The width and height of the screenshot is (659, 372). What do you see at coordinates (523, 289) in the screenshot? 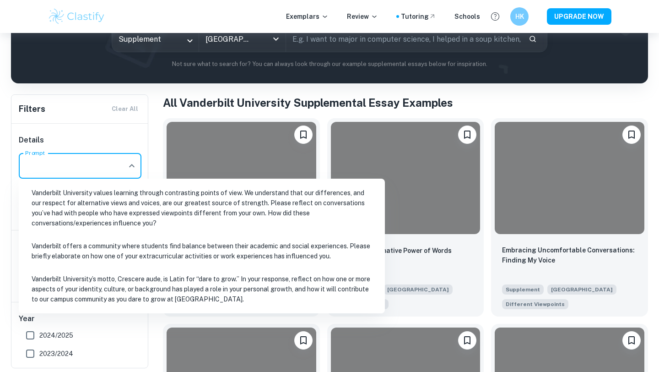
I see `span: Supplement` at bounding box center [523, 289].